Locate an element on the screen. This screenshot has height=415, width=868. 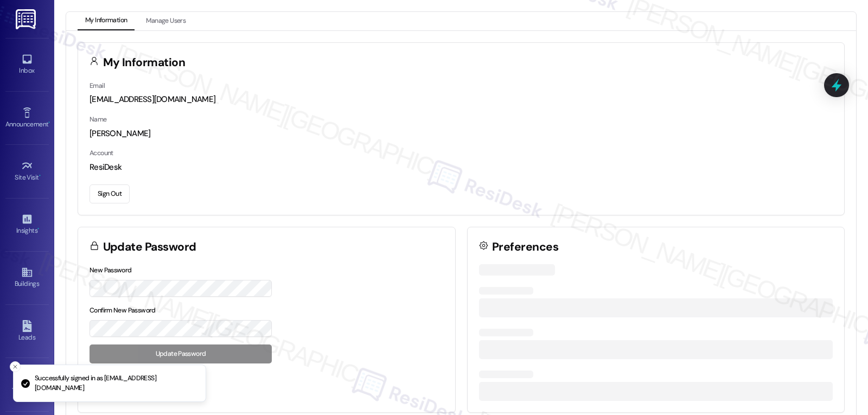
a: Insights • is located at coordinates (27, 225).